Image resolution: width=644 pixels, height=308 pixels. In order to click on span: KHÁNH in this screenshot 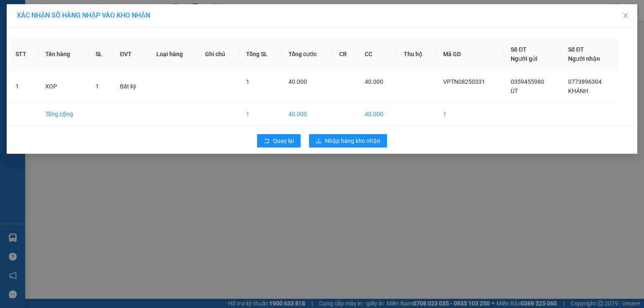, I will do `click(578, 91)`.